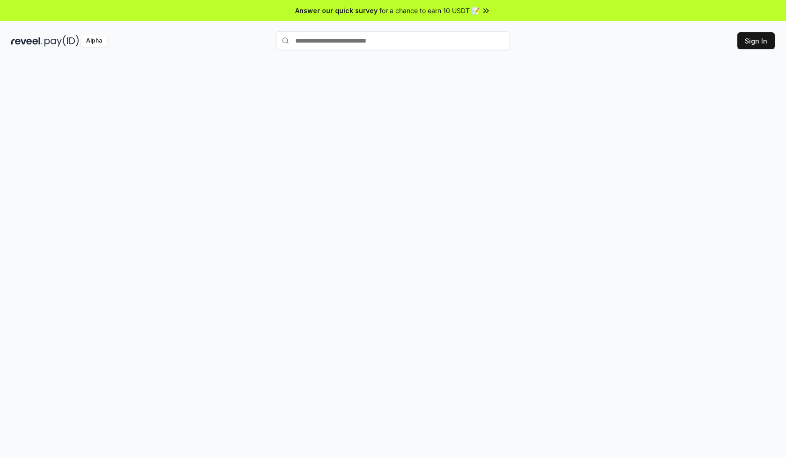  I want to click on div: Alpha, so click(94, 41).